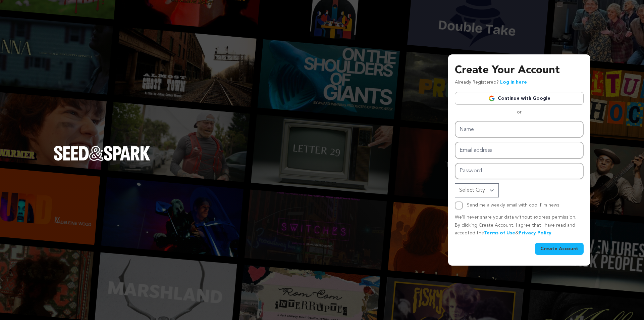 The height and width of the screenshot is (320, 644). What do you see at coordinates (519, 112) in the screenshot?
I see `span: or` at bounding box center [519, 112].